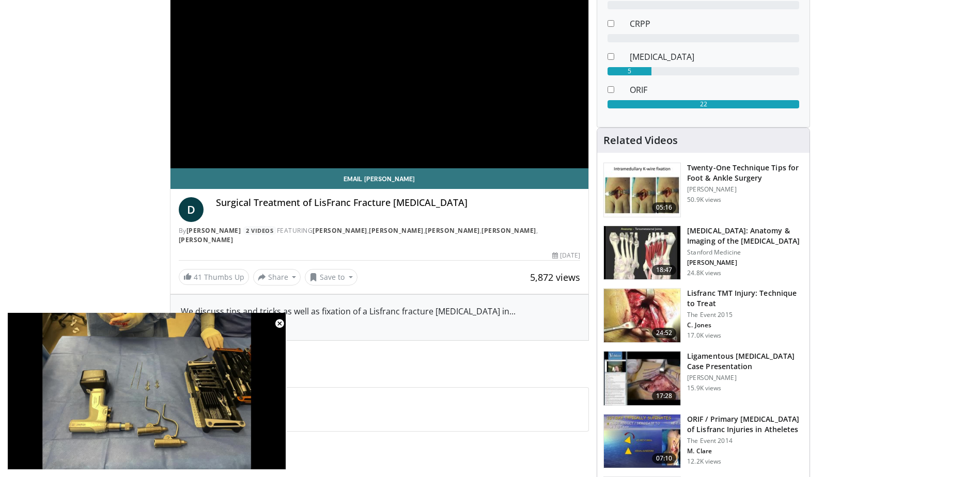  I want to click on p: M. Clare, so click(745, 451).